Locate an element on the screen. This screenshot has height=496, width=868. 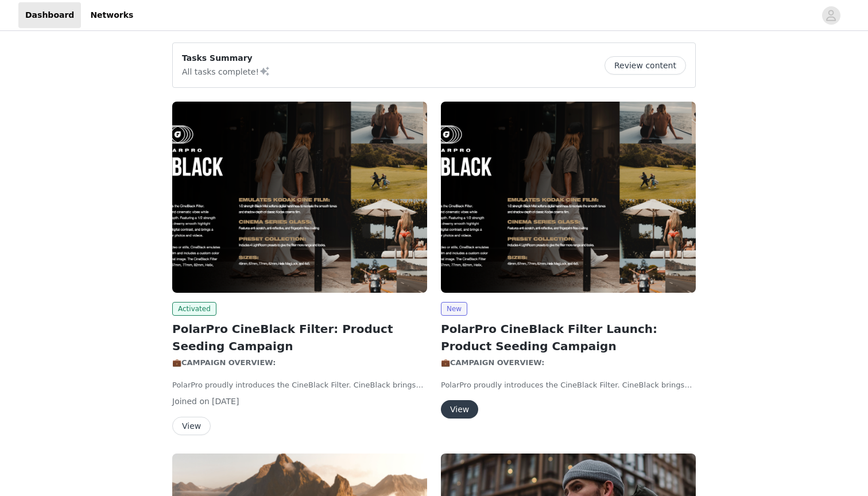
p: Tasks Summary is located at coordinates (226, 58).